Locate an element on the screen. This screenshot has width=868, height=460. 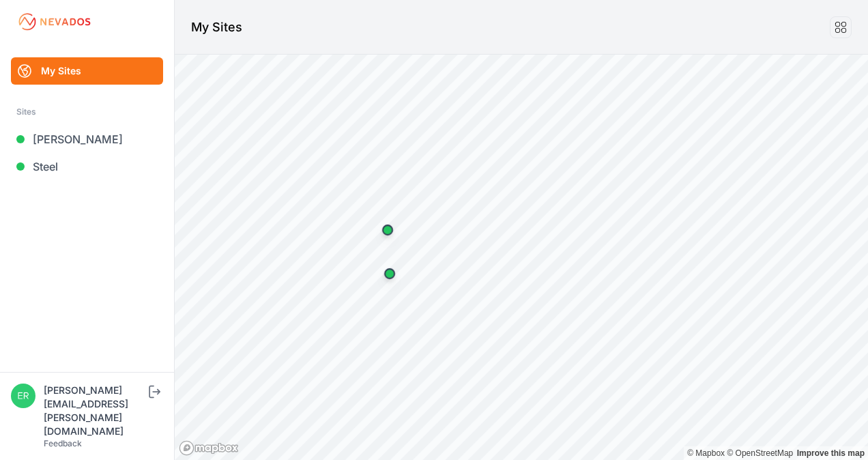
canvas: Map is located at coordinates (522, 257).